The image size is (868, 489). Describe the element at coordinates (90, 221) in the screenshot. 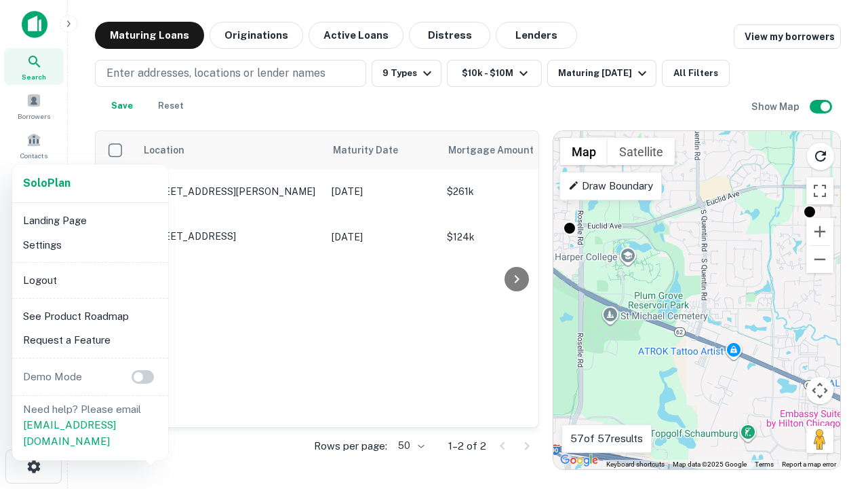

I see `li: Landing Page` at that location.